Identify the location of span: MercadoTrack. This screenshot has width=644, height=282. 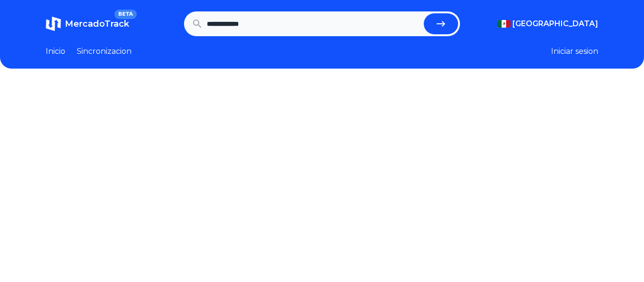
(97, 24).